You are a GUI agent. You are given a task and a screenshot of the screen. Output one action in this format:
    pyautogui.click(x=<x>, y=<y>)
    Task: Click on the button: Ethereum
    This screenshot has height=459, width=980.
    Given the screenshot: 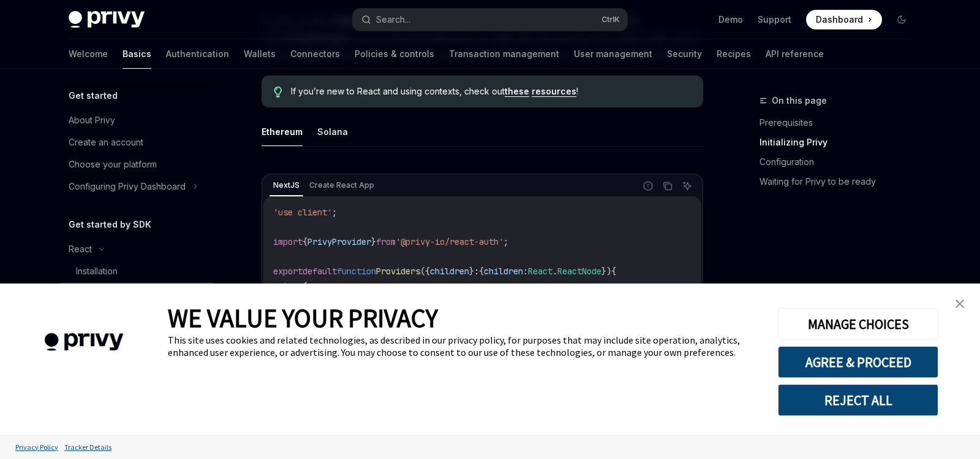 What is the action you would take?
    pyautogui.click(x=282, y=132)
    